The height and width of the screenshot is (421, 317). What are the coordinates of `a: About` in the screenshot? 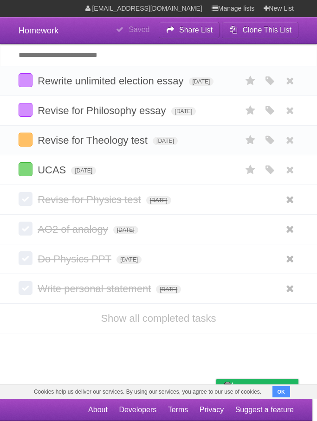 It's located at (98, 410).